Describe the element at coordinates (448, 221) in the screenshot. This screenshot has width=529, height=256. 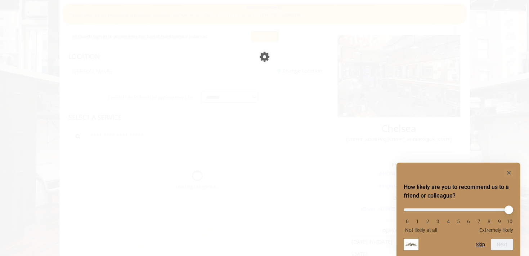
I see `li: 4` at that location.